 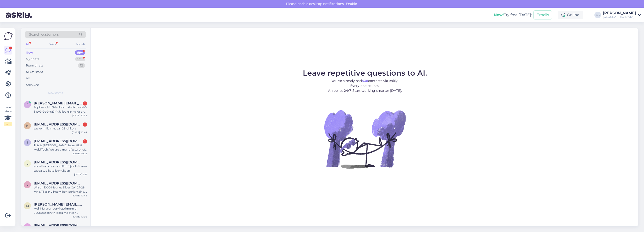 I want to click on b: 438, so click(x=365, y=81).